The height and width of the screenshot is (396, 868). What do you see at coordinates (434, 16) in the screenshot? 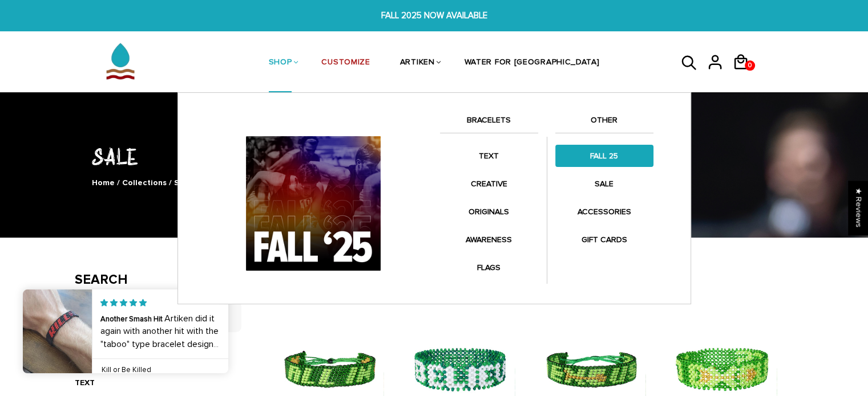
I see `span: FALL 2025 NOW AVAILABLE` at bounding box center [434, 16].